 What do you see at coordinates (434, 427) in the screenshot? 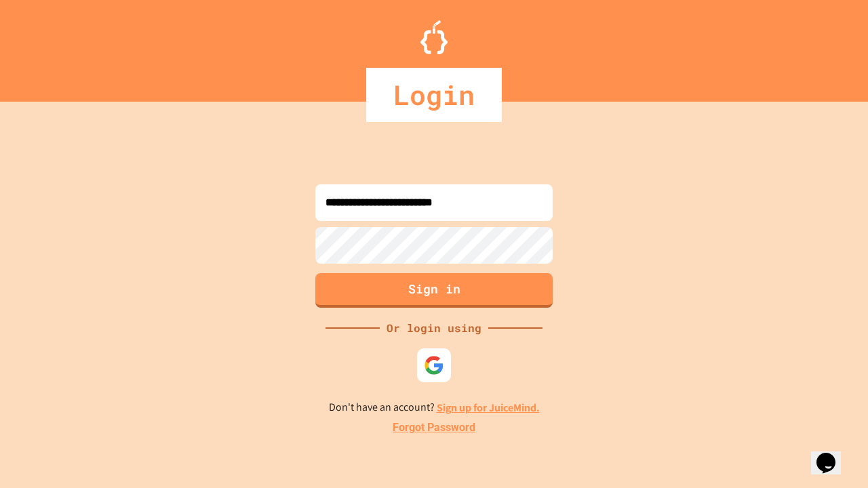
I see `a: Forgot Password` at bounding box center [434, 427].